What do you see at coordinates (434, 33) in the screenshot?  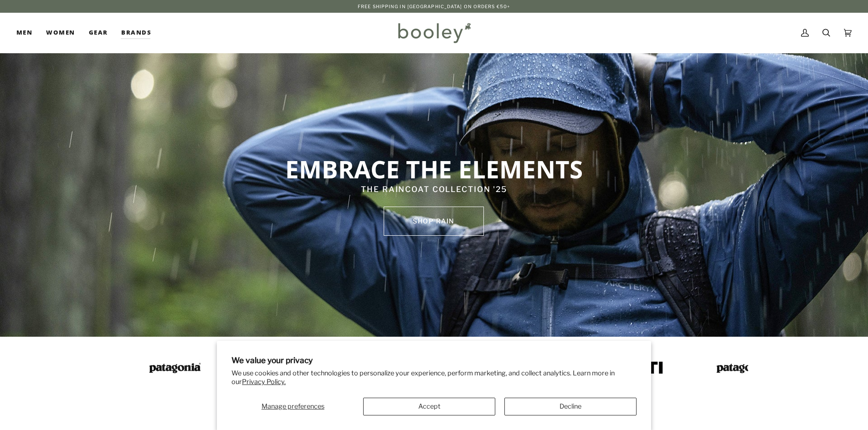 I see `img: Booley` at bounding box center [434, 33].